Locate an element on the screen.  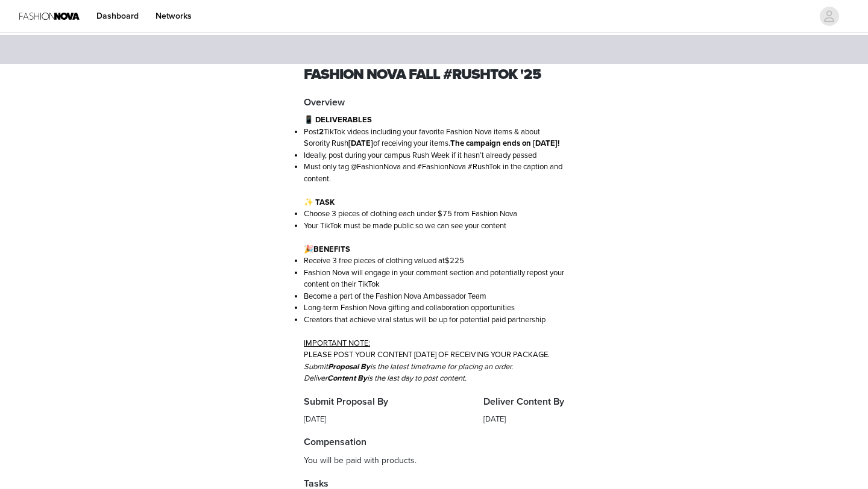
strong: Proposal By is located at coordinates (349, 367).